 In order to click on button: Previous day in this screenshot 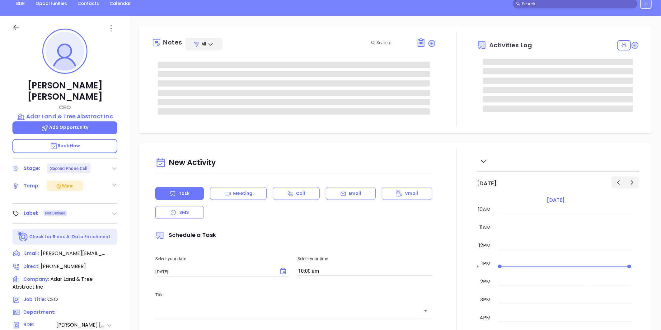, I will do `click(618, 182)`.